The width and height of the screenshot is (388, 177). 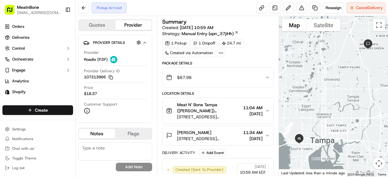 What do you see at coordinates (291, 173) in the screenshot?
I see `img: Google` at bounding box center [291, 173].